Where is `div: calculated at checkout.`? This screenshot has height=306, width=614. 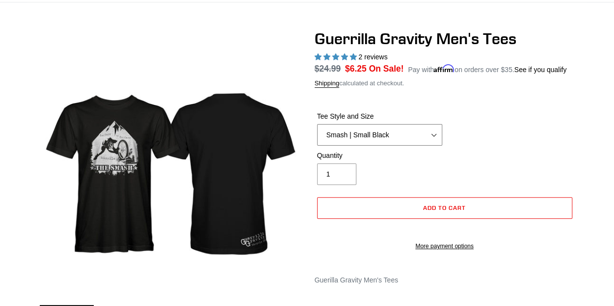 div: calculated at checkout. is located at coordinates (445, 83).